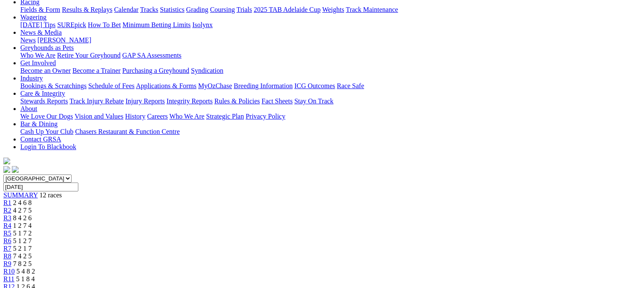 This screenshot has width=644, height=288. What do you see at coordinates (29, 108) in the screenshot?
I see `a: About` at bounding box center [29, 108].